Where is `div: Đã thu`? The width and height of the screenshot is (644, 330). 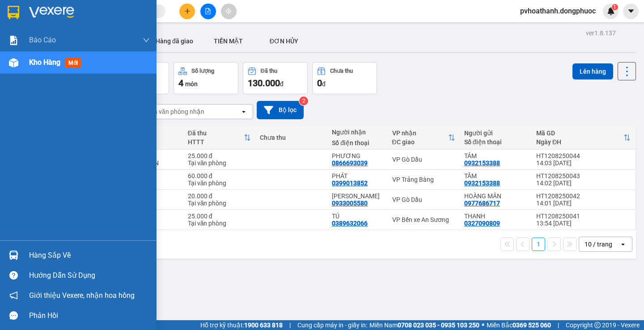 div: Đã thu is located at coordinates (216, 134).